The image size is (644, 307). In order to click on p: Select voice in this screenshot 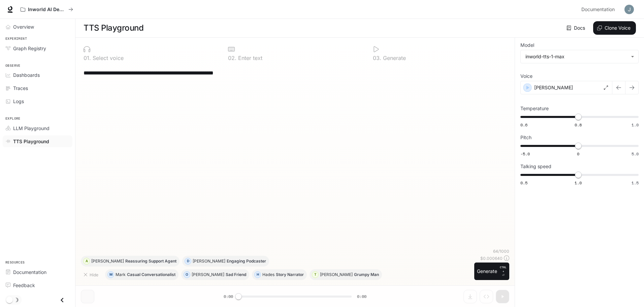, I will do `click(107, 58)`.